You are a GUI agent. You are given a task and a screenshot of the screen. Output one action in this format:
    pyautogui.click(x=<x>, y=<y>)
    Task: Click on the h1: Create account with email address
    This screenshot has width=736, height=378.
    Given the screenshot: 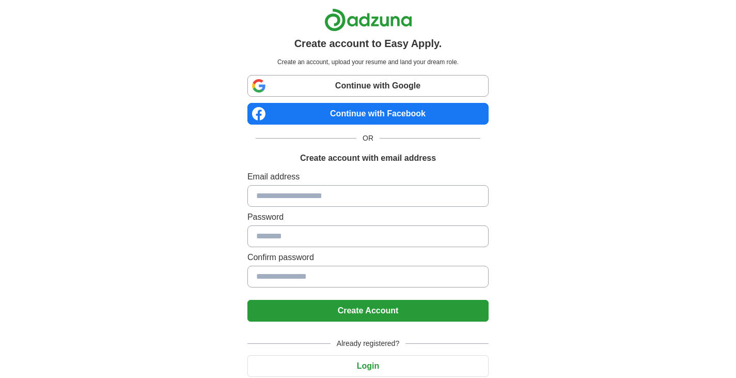 What is the action you would take?
    pyautogui.click(x=368, y=158)
    